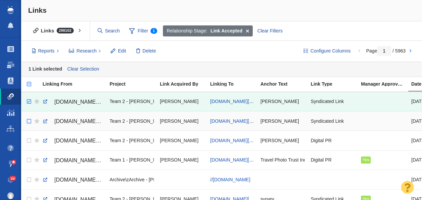 The height and width of the screenshot is (200, 422). I want to click on button: Configure Columns, so click(327, 51).